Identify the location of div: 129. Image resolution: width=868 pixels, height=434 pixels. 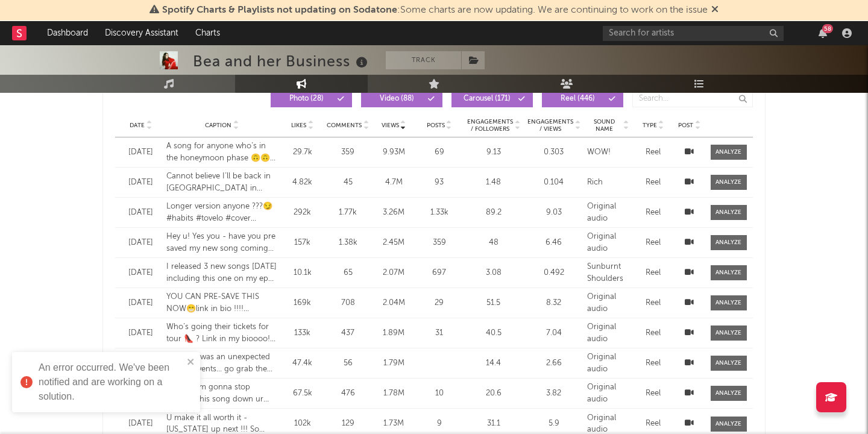
(348, 424).